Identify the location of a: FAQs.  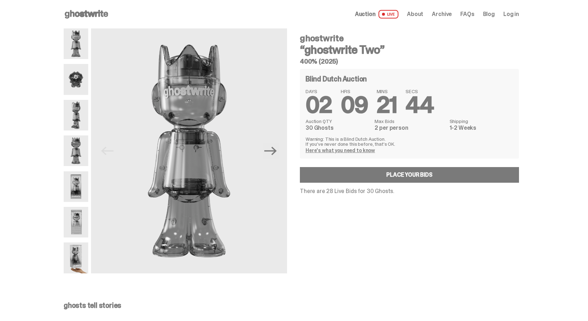
(467, 14).